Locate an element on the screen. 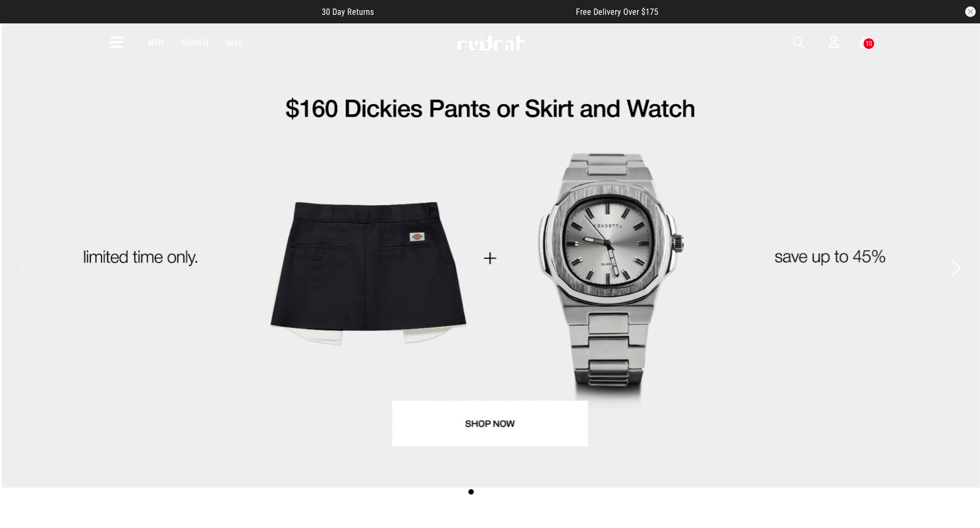 The image size is (980, 528). a: Men is located at coordinates (156, 43).